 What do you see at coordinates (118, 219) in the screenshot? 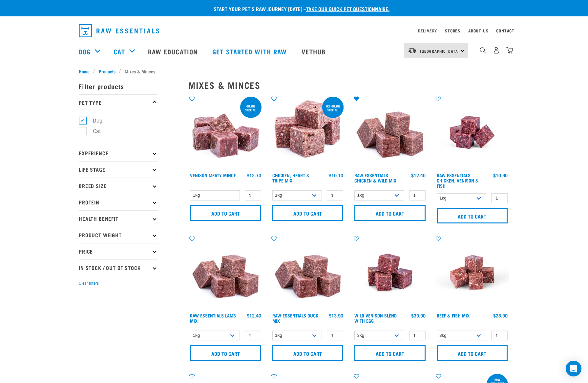
I see `p: Health Benefit` at bounding box center [118, 219].